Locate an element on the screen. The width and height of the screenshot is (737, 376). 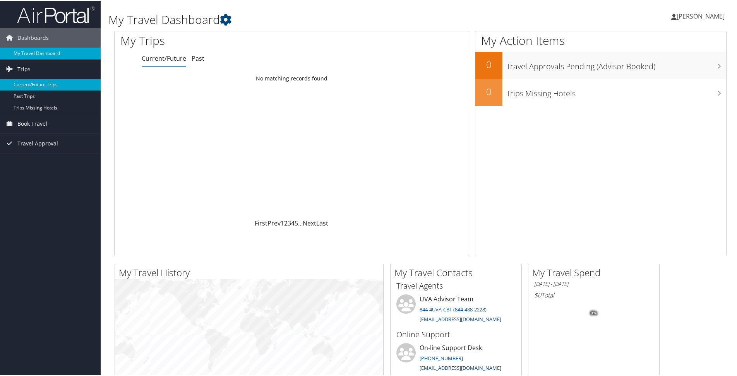
h1: My Travel Dashboard is located at coordinates (316, 19).